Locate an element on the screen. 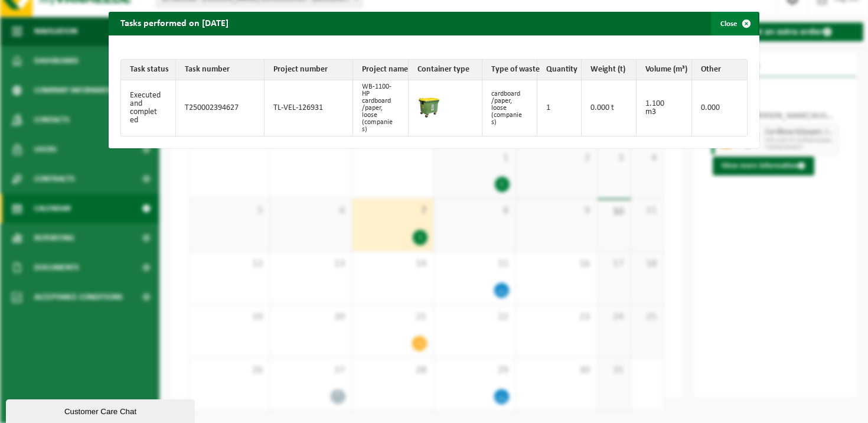  td: 1.100 m3 is located at coordinates (664, 108).